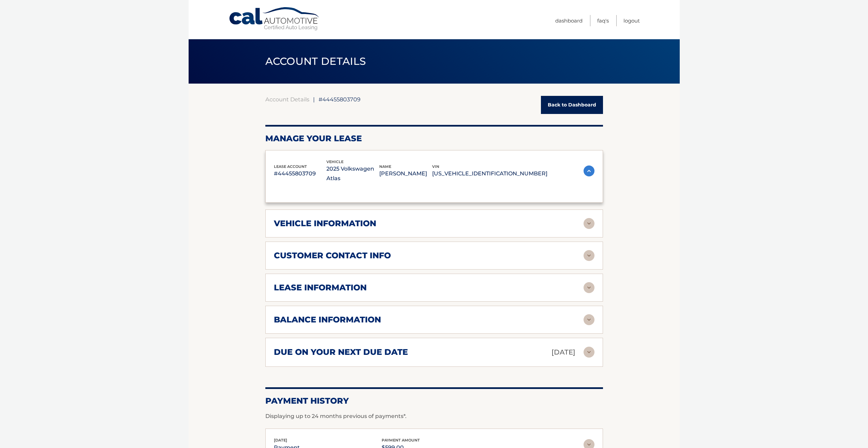  What do you see at coordinates (340, 352) in the screenshot?
I see `h2: due on your next due date` at bounding box center [340, 352].